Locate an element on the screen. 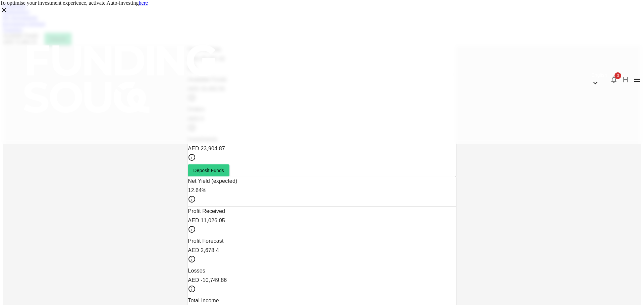 The height and width of the screenshot is (305, 644). span: Net Yield (expected) is located at coordinates (212, 181).